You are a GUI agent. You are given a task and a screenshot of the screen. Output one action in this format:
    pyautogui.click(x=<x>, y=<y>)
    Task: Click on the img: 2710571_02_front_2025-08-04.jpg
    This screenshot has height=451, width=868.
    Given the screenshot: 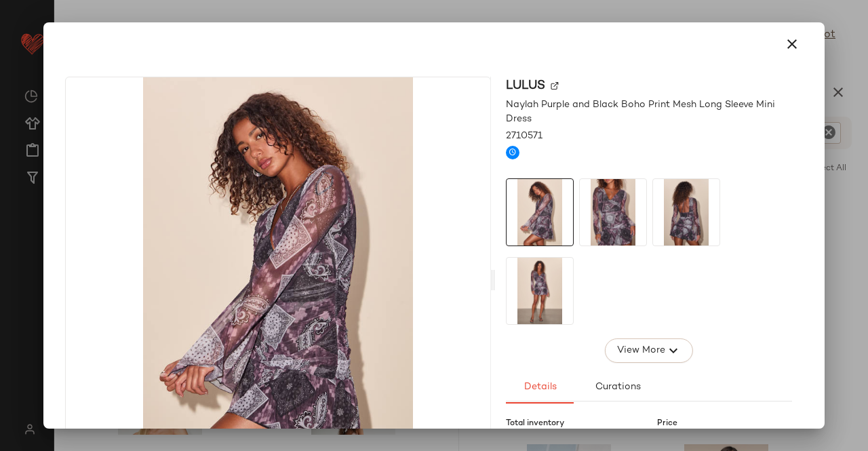 What is the action you would take?
    pyautogui.click(x=613, y=212)
    